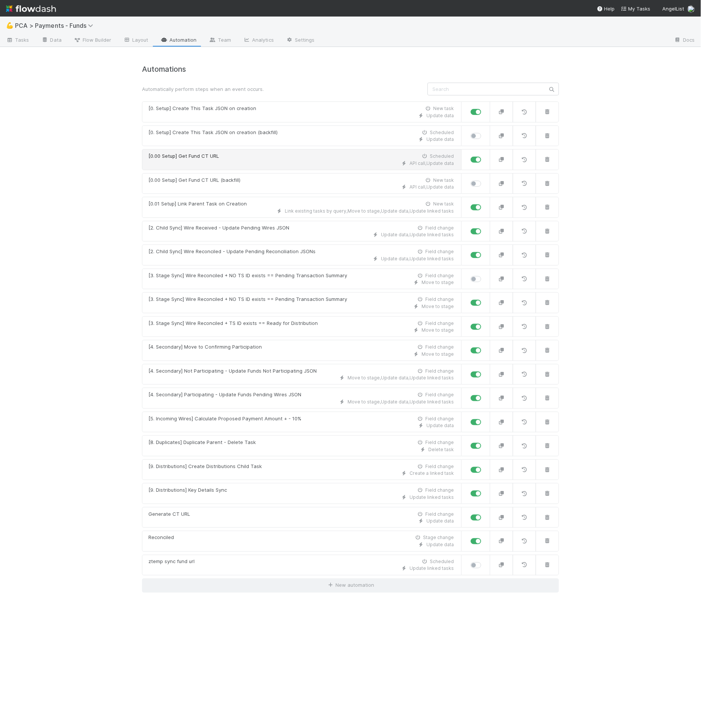 This screenshot has width=701, height=728. What do you see at coordinates (301, 518) in the screenshot?
I see `a: Generate CT URLField changeUpdate data` at bounding box center [301, 518].